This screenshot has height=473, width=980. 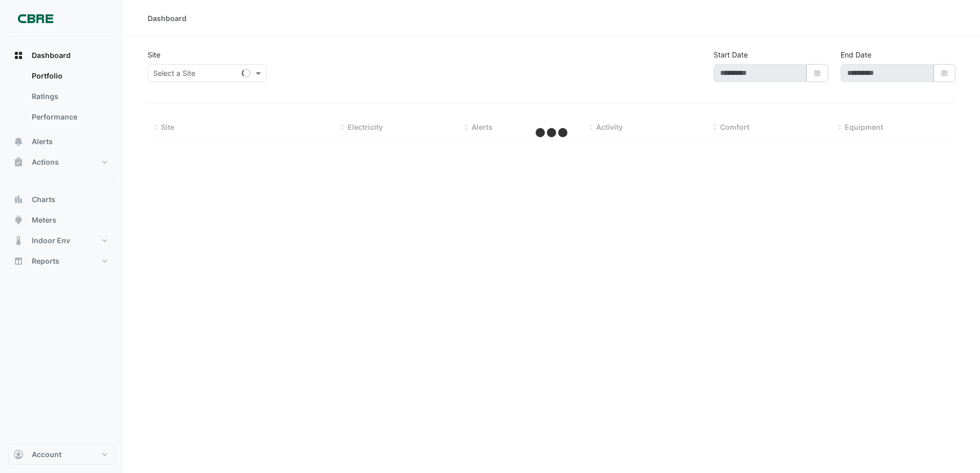 What do you see at coordinates (44, 220) in the screenshot?
I see `span: Meters` at bounding box center [44, 220].